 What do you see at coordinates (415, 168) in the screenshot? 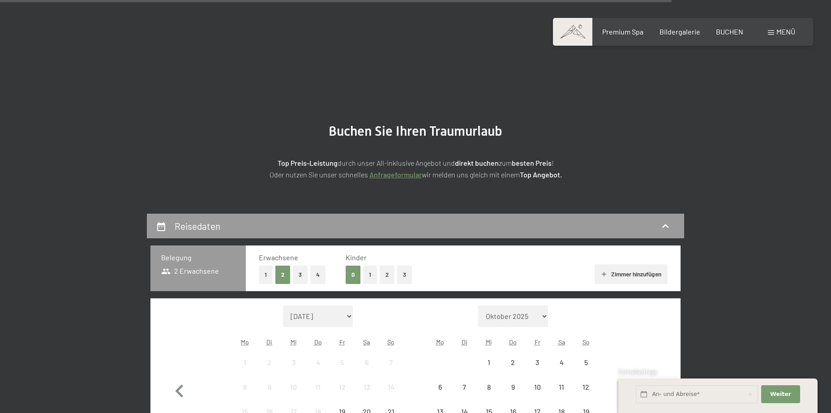
I see `p: durch unser All-inklusive Angebot und zum ! Oder nutzen Sie unser schnelles wir melden uns gleich...` at bounding box center [415, 168].